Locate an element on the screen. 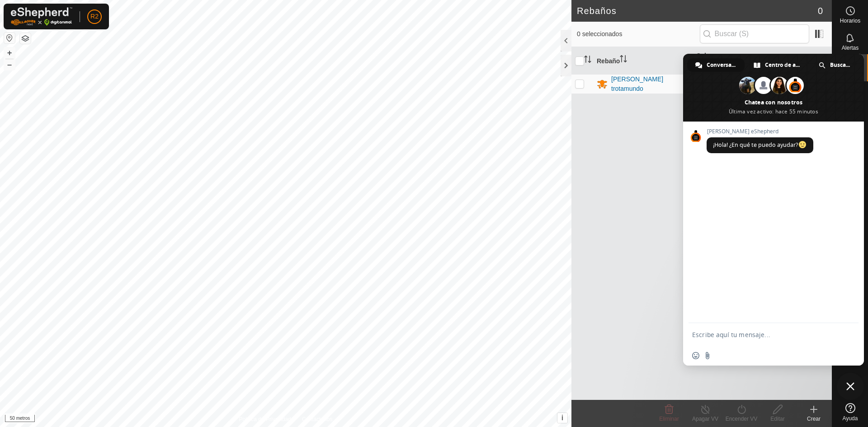 This screenshot has width=868, height=427. font: Encender VV is located at coordinates (741, 419).